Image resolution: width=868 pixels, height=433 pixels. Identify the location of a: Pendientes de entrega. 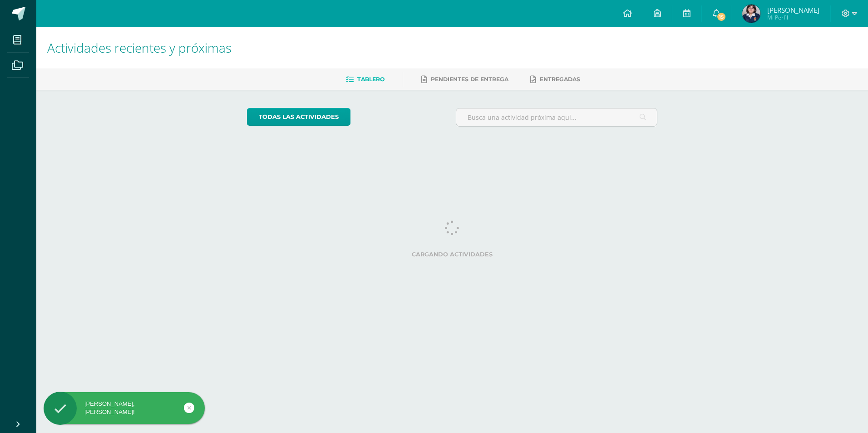
(465, 79).